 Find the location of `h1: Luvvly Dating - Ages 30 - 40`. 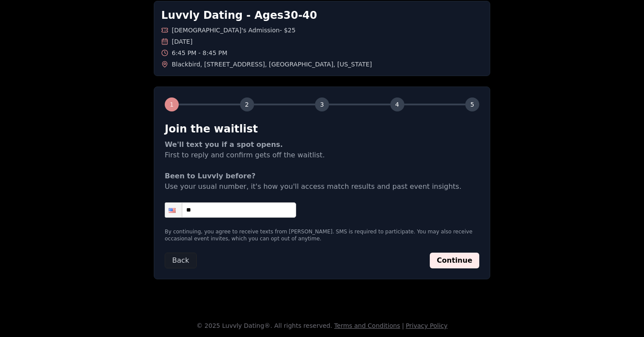

h1: Luvvly Dating - Ages 30 - 40 is located at coordinates (322, 15).